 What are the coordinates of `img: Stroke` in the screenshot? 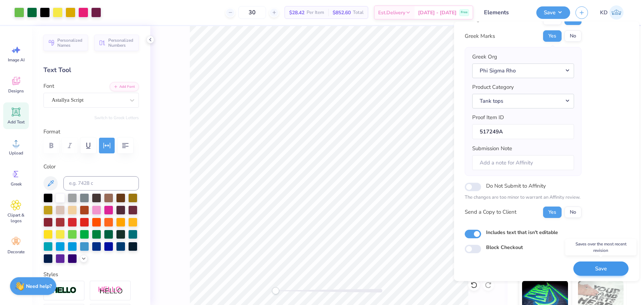 It's located at (64, 290).